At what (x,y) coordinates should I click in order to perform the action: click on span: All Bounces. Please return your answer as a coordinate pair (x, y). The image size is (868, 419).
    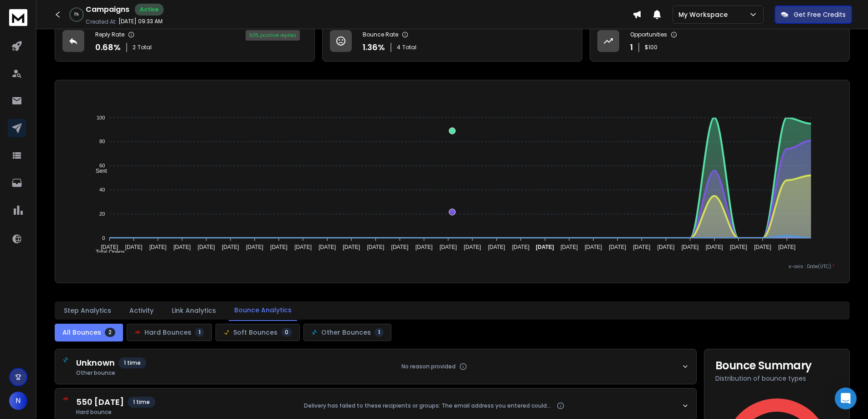
    Looking at the image, I should click on (82, 332).